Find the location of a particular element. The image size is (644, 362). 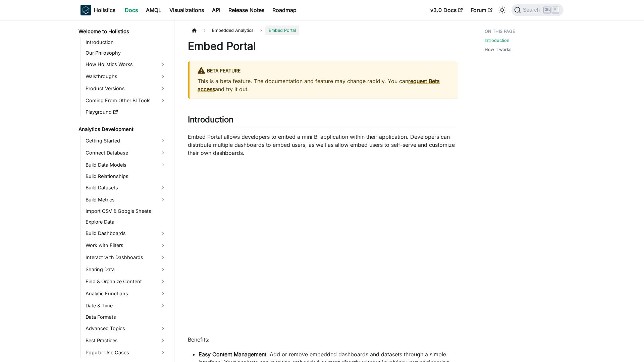

kbd: K is located at coordinates (555, 10).